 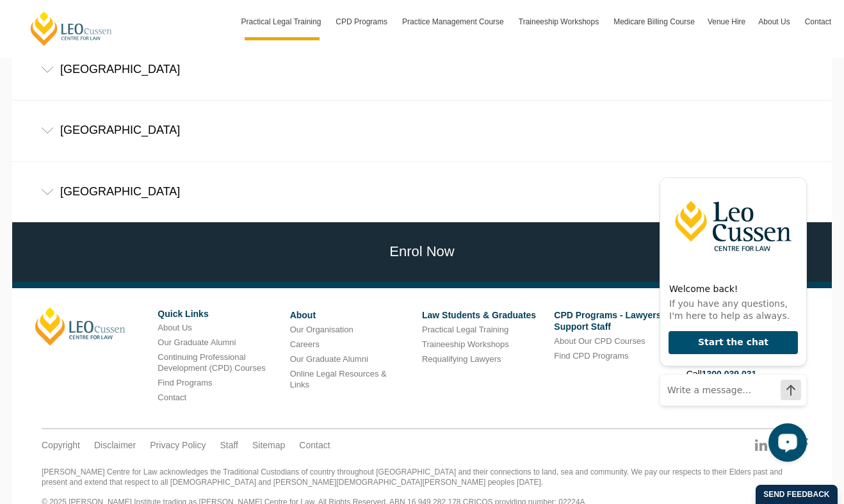 I want to click on button: Send a message, so click(x=141, y=236).